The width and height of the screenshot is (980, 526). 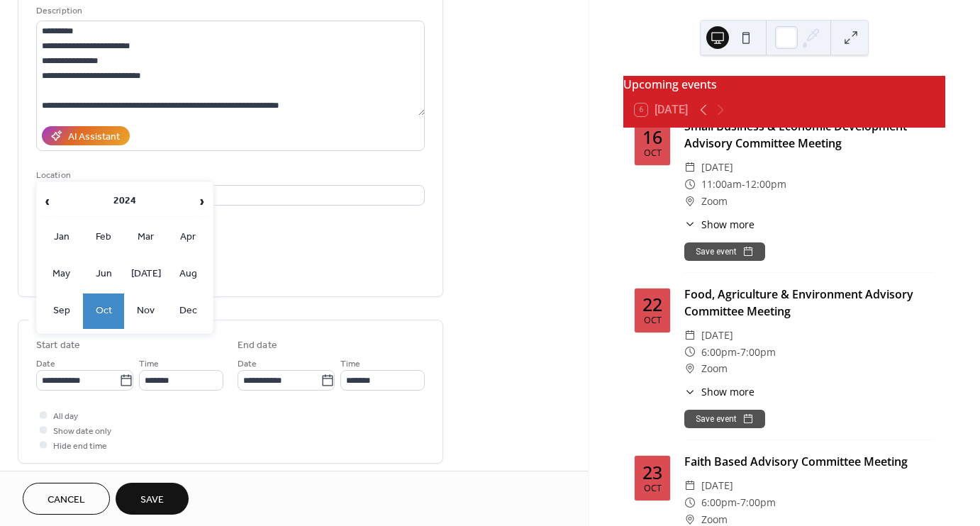 What do you see at coordinates (809, 461) in the screenshot?
I see `div: Faith Based Advisory Committee Meeting` at bounding box center [809, 461].